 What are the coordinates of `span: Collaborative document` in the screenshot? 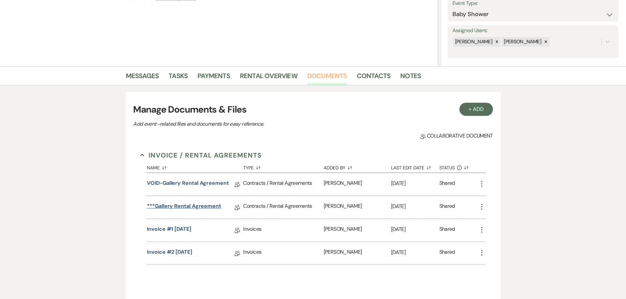 It's located at (456, 136).